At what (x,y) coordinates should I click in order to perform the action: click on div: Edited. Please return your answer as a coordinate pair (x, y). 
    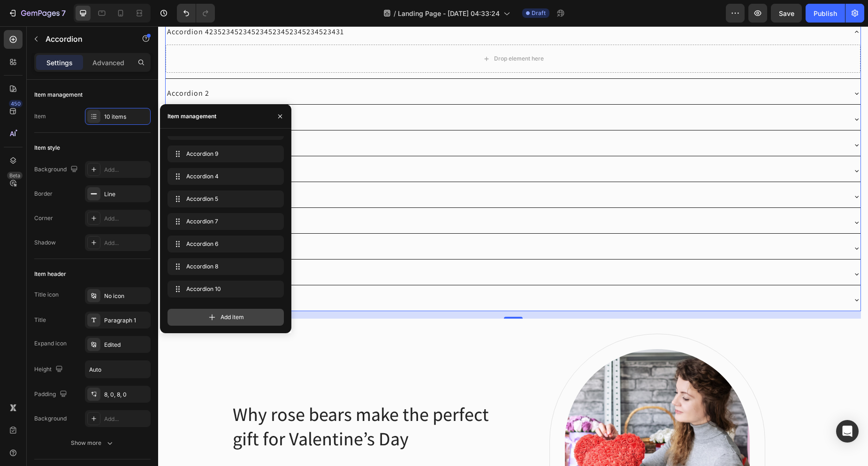
    Looking at the image, I should click on (126, 345).